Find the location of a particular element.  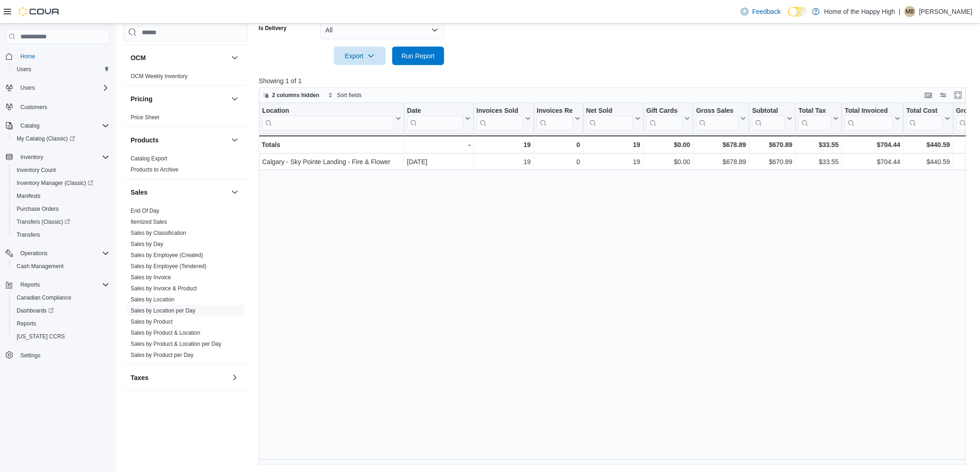

span: Canadian Compliance is located at coordinates (44, 298).